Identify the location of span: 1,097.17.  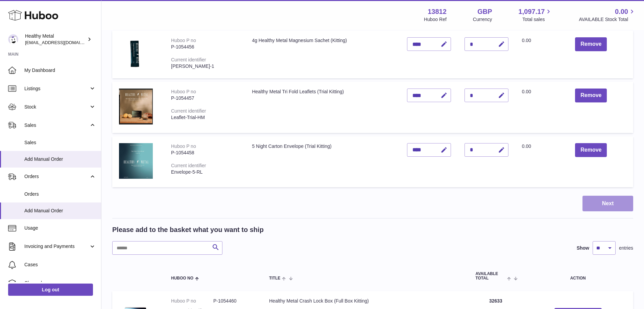
(532, 12).